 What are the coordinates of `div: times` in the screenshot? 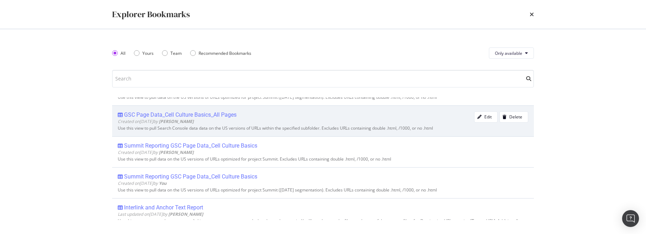 It's located at (532, 14).